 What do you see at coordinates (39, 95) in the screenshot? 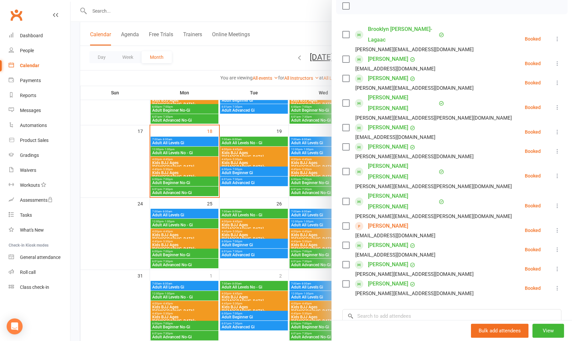
I see `a: Reports` at bounding box center [39, 95].